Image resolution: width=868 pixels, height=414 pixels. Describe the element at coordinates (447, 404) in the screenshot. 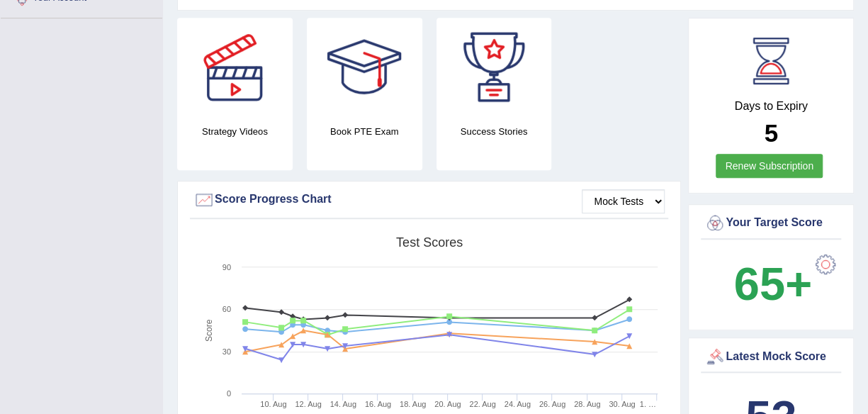

I see `tspan: 20. Aug` at that location.